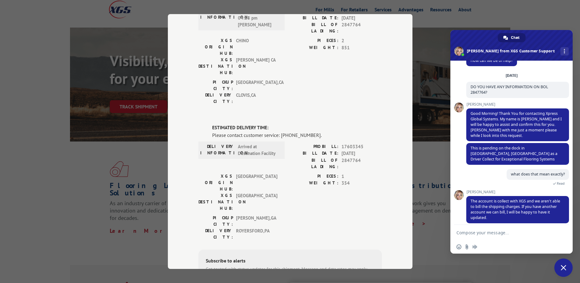  I want to click on span: CLOVIS , CA, so click(257, 98).